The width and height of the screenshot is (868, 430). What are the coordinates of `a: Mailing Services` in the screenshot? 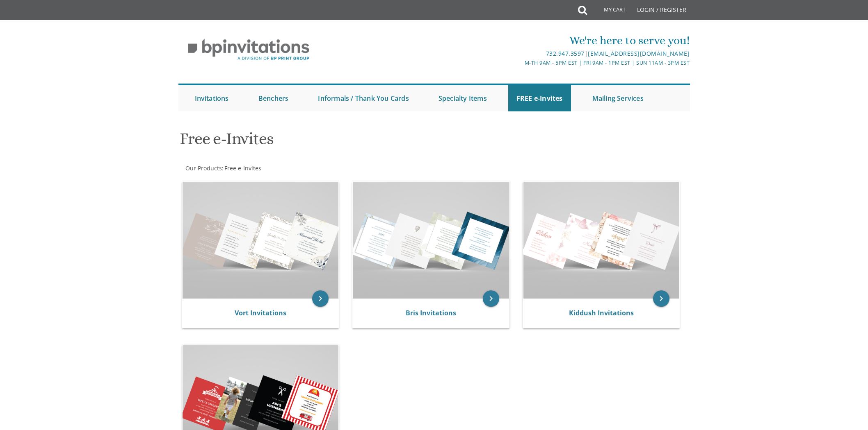 It's located at (618, 98).